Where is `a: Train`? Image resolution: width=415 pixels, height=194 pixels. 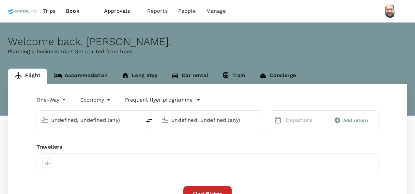 a: Train is located at coordinates (233, 76).